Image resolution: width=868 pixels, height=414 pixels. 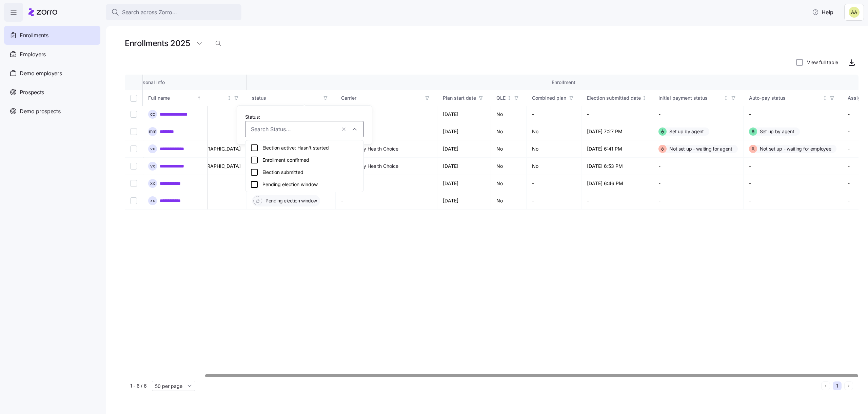 What do you see at coordinates (618, 98) in the screenshot?
I see `th: Election submitted dateNot sorted` at bounding box center [618, 98].